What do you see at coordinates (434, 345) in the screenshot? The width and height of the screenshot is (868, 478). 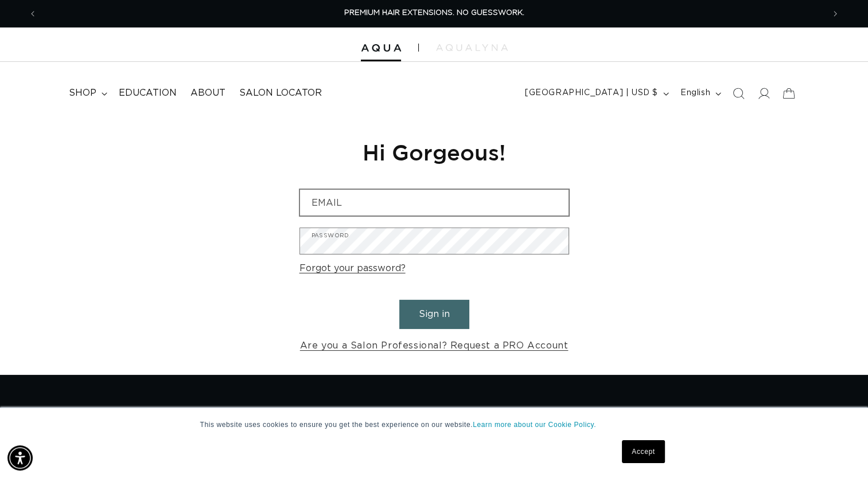 I see `a: Are you a Salon Professional? Request a PRO Account` at bounding box center [434, 345].